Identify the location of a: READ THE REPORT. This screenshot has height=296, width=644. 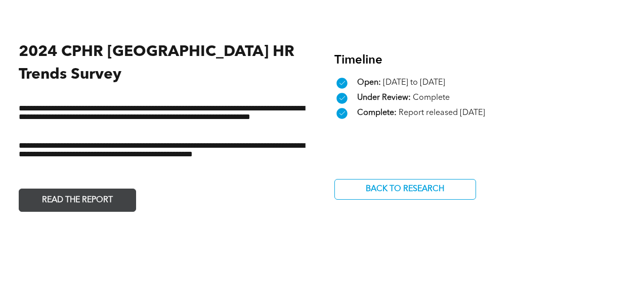
(78, 200).